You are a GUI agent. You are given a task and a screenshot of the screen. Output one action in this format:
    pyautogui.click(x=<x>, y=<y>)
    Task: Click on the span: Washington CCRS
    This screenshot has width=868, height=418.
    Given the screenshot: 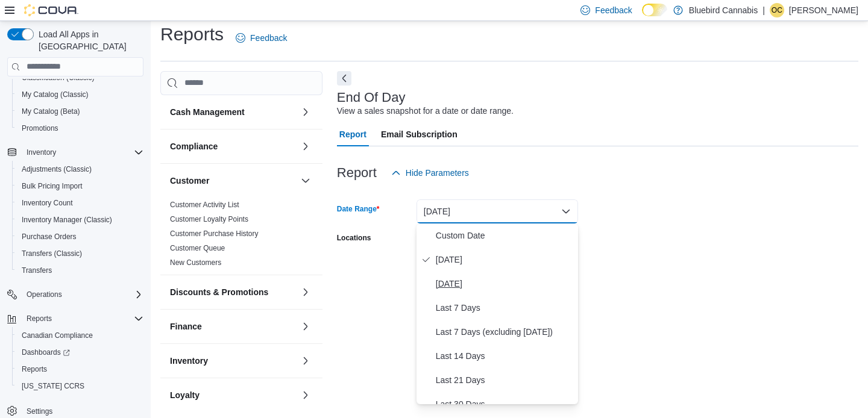 What is the action you would take?
    pyautogui.click(x=81, y=386)
    